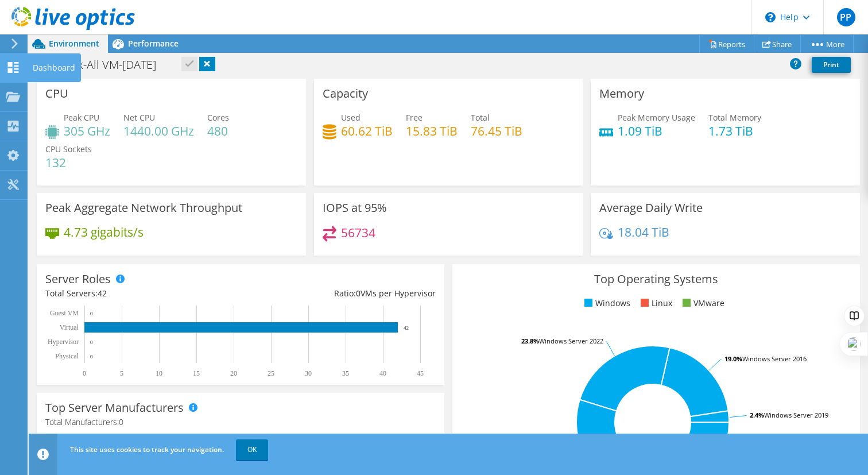 The image size is (868, 475). What do you see at coordinates (63, 342) in the screenshot?
I see `text: Hypervisor` at bounding box center [63, 342].